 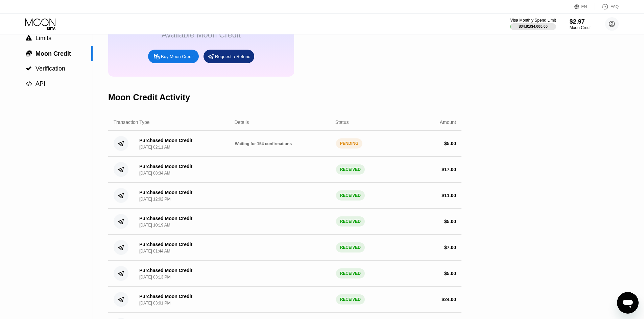 I want to click on div: PENDING, so click(x=349, y=144).